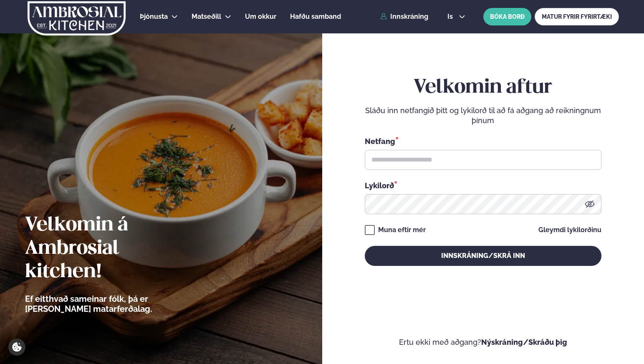  I want to click on div: Lykilorð, so click(483, 185).